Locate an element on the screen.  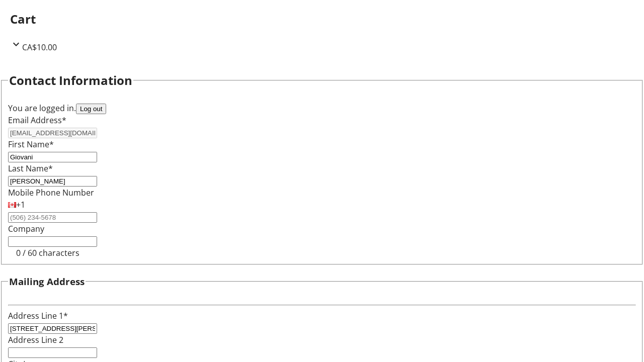
label: Mobile Phone Number is located at coordinates (51, 193).